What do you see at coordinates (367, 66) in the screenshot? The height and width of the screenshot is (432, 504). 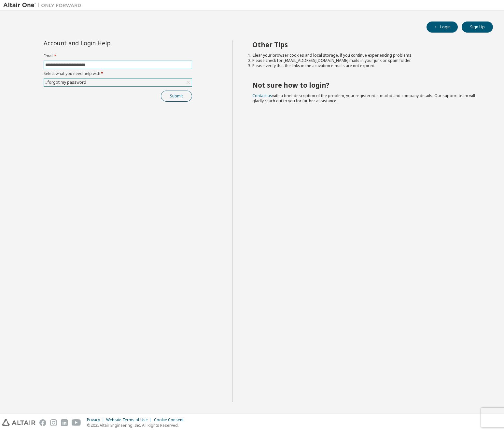 I see `li: Please verify that the links in the activation e-mails are not expired.` at bounding box center [367, 66].